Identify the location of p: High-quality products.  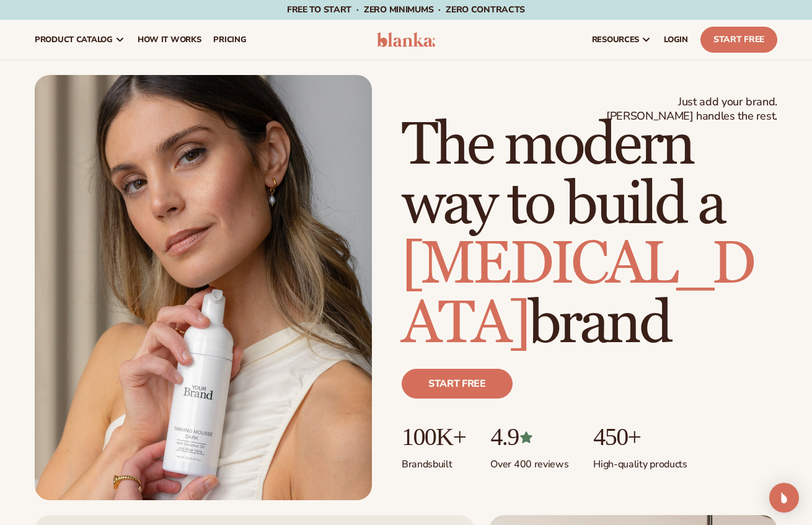
(640, 460).